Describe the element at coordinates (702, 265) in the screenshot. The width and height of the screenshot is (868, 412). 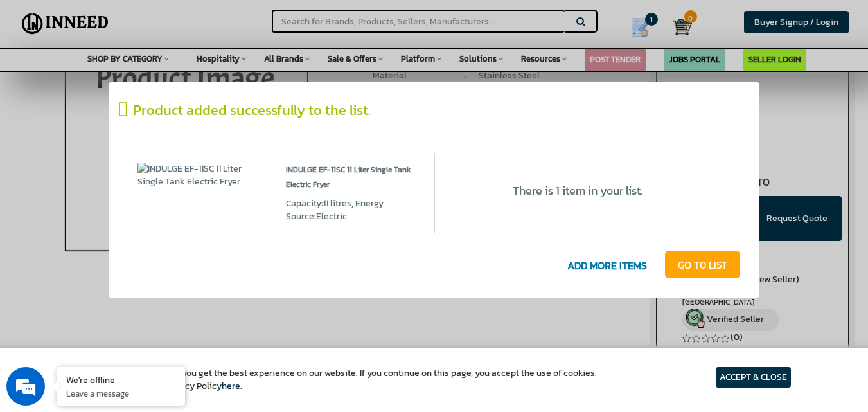
I see `a: GO T0 LIST` at that location.